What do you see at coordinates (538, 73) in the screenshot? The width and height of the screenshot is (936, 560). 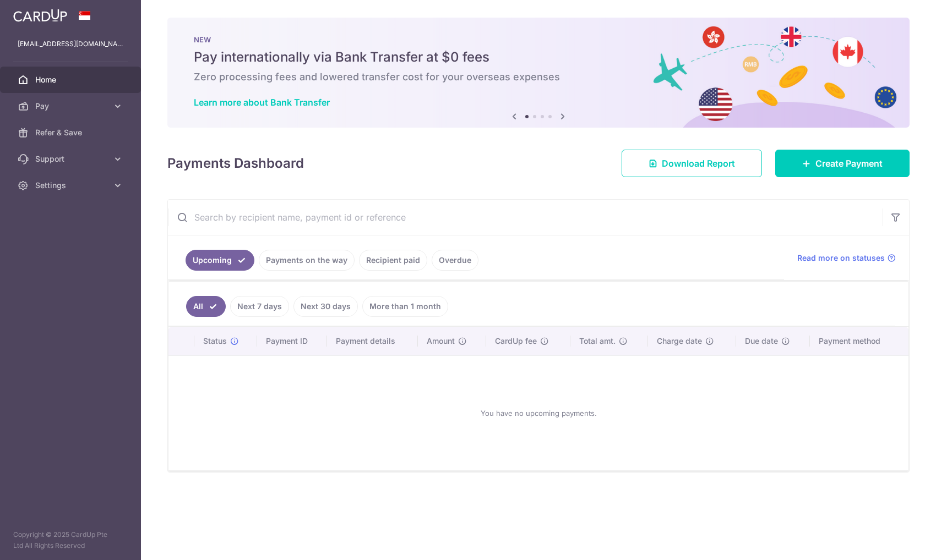 I see `img: Bank transfer banner` at bounding box center [538, 73].